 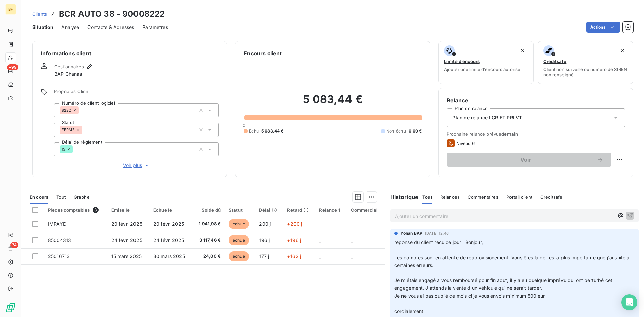 I want to click on div: BF, so click(x=11, y=9).